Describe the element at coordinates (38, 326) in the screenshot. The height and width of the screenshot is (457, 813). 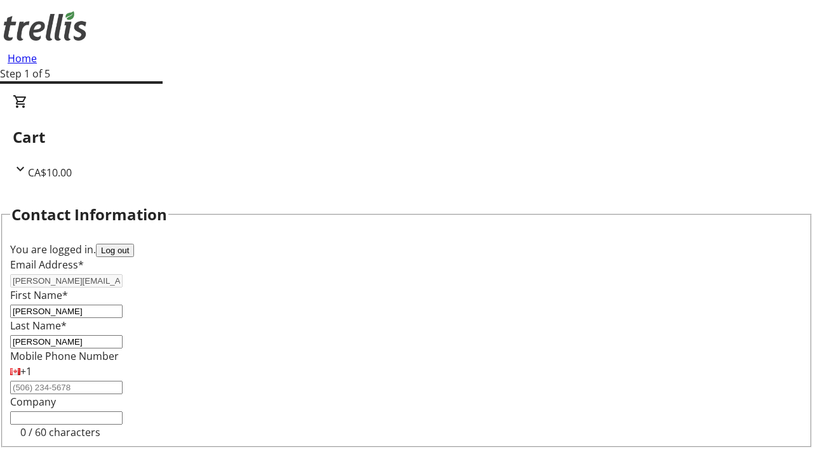
I see `label: Last Name*` at that location.